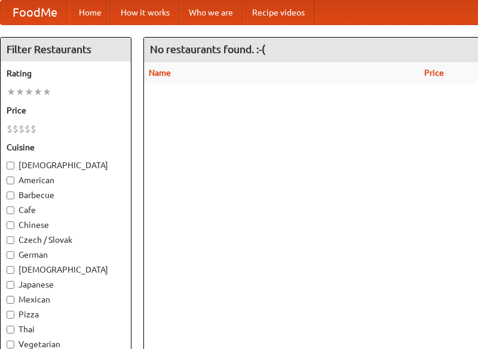  What do you see at coordinates (66, 73) in the screenshot?
I see `h5: Rating` at bounding box center [66, 73].